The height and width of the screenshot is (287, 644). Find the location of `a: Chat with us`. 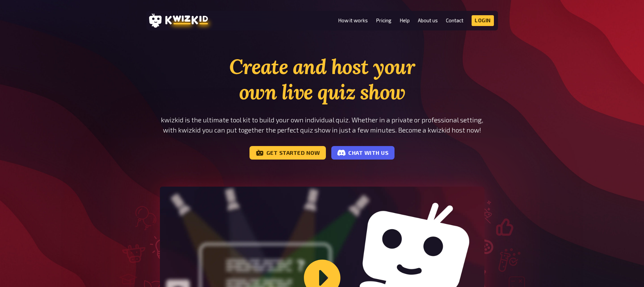

a: Chat with us is located at coordinates (362, 153).